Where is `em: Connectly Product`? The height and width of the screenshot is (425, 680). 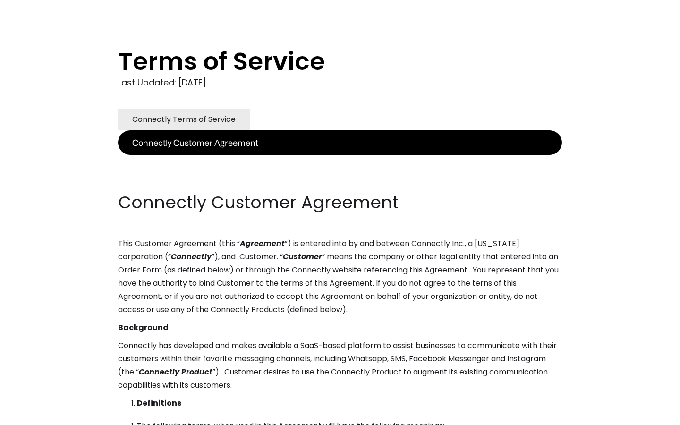 em: Connectly Product is located at coordinates (176, 371).